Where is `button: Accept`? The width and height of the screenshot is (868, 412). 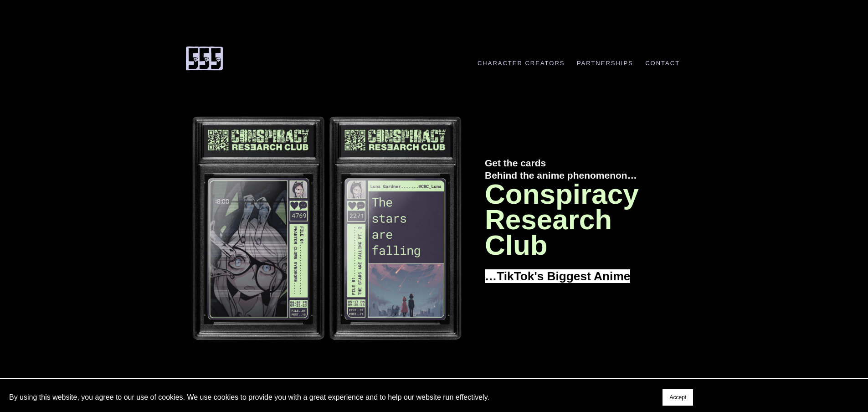
button: Accept is located at coordinates (678, 397).